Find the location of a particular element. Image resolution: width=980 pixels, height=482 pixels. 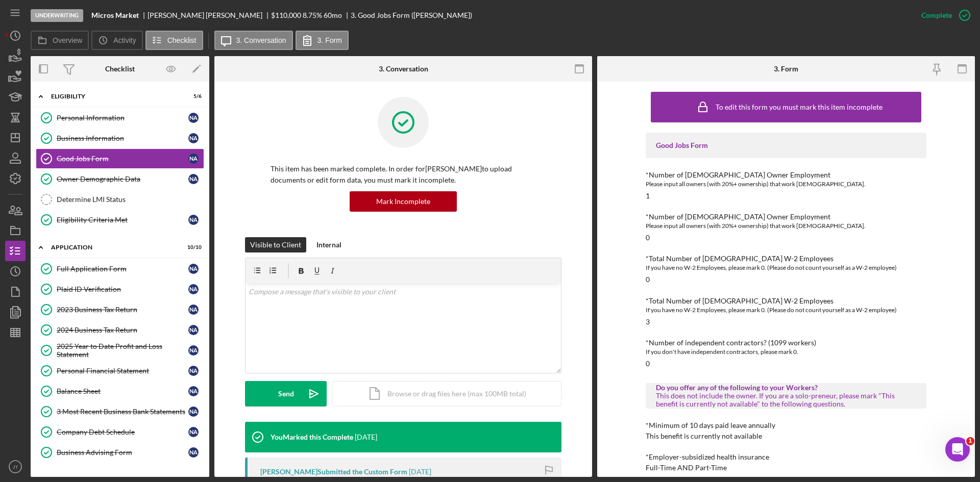

time: 2025-09-05 18:14 is located at coordinates (366, 437).